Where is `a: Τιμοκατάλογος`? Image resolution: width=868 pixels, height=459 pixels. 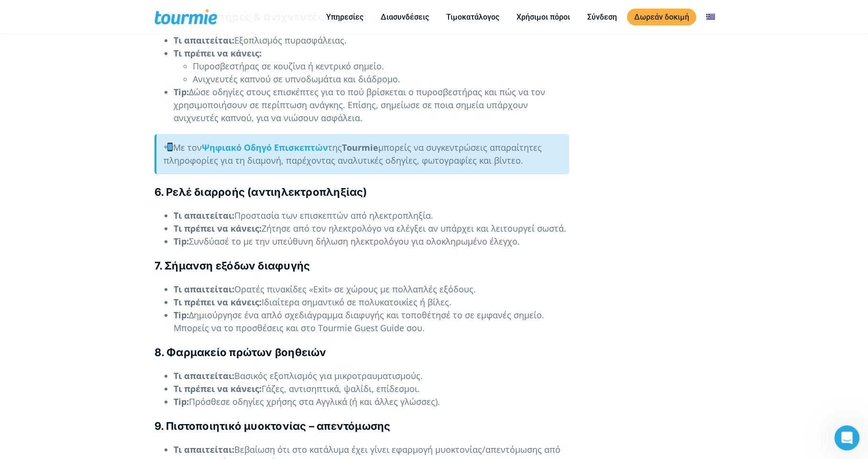
a: Τιμοκατάλογος is located at coordinates (472, 17).